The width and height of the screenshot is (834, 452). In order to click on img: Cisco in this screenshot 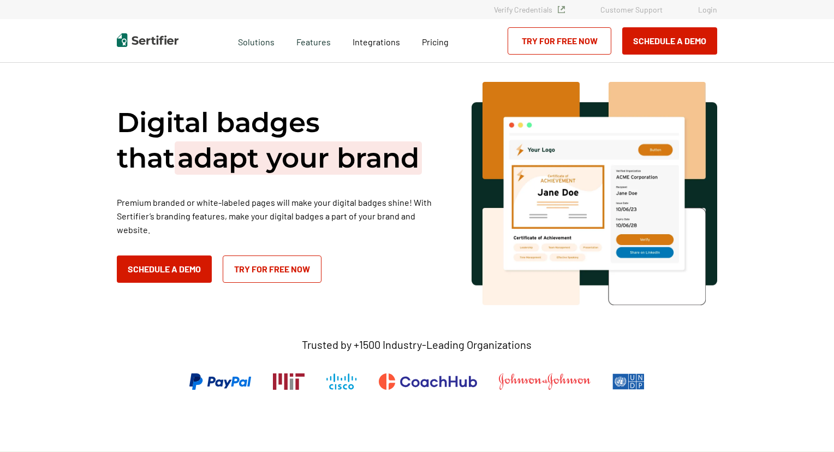, I will do `click(342, 382)`.